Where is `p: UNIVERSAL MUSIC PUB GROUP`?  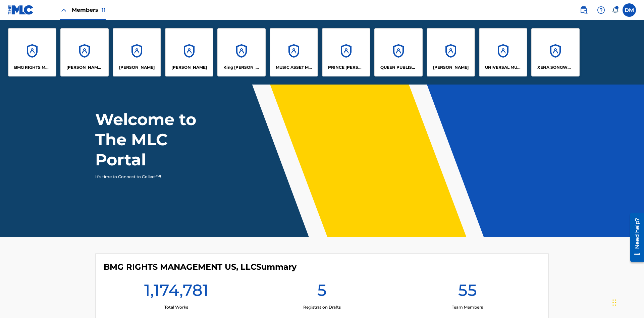 p: UNIVERSAL MUSIC PUB GROUP is located at coordinates (503, 67).